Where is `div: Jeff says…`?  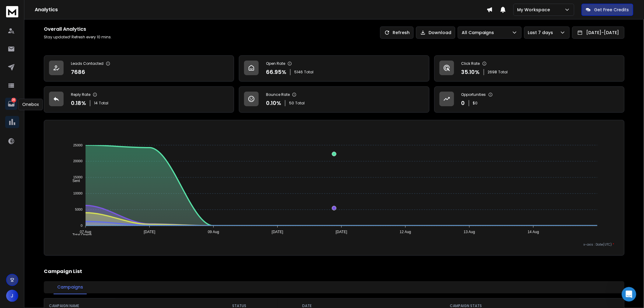 div: Jeff says… is located at coordinates (61, 15).